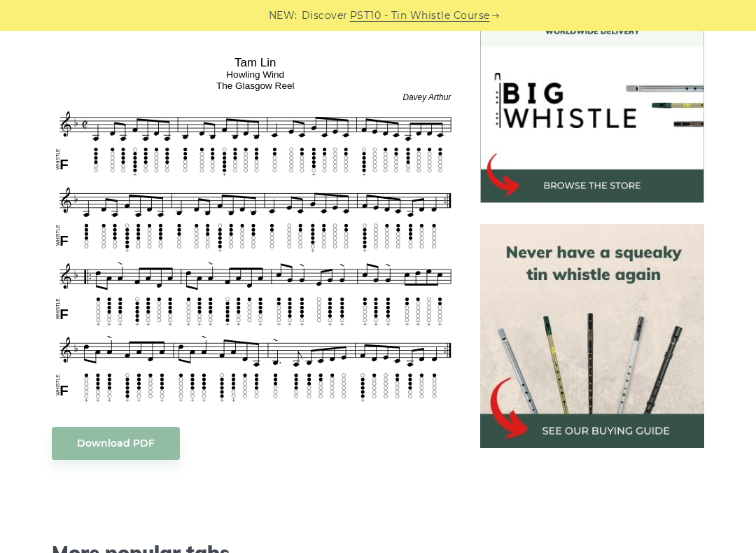 The image size is (756, 553). Describe the element at coordinates (115, 443) in the screenshot. I see `a: Download PDF` at that location.